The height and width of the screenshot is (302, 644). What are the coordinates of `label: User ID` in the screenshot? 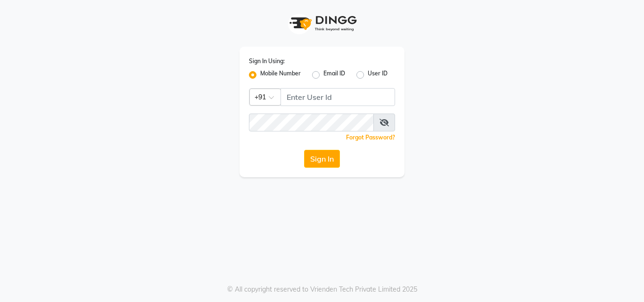 It's located at (378, 75).